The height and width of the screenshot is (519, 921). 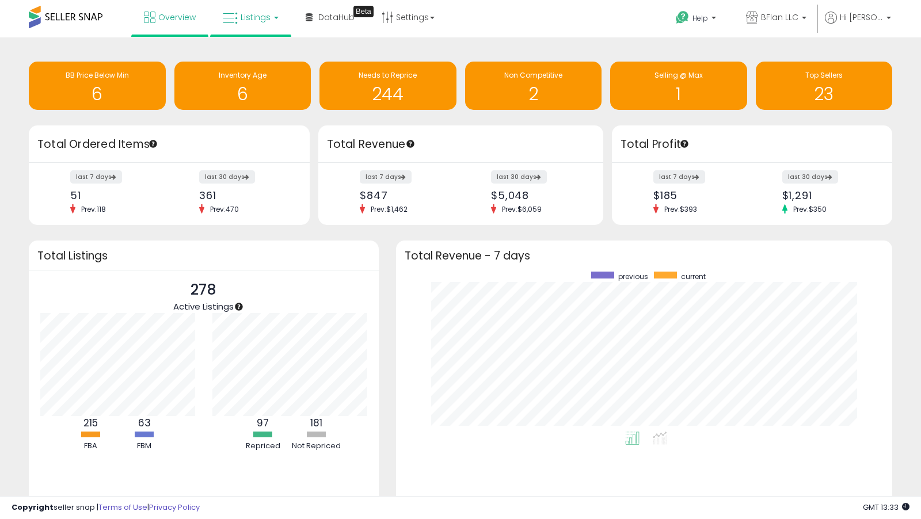 I want to click on a: Inventory Age 6, so click(x=243, y=86).